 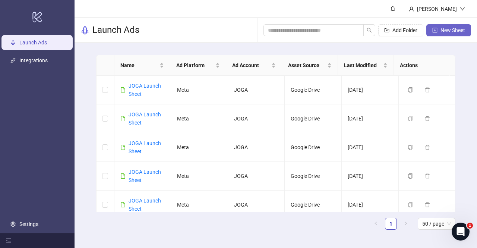 What do you see at coordinates (139, 65) in the screenshot?
I see `span: Name` at bounding box center [139, 65].